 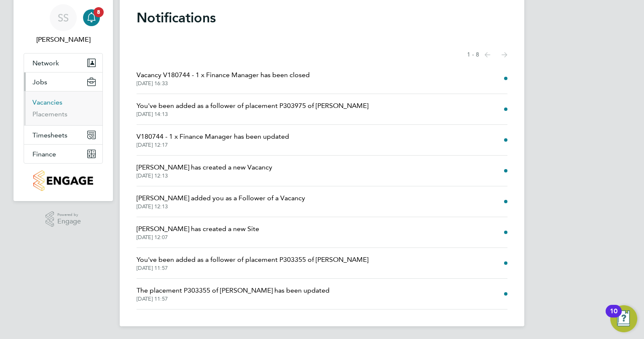 What do you see at coordinates (63, 181) in the screenshot?
I see `a: Go to home page` at bounding box center [63, 181].